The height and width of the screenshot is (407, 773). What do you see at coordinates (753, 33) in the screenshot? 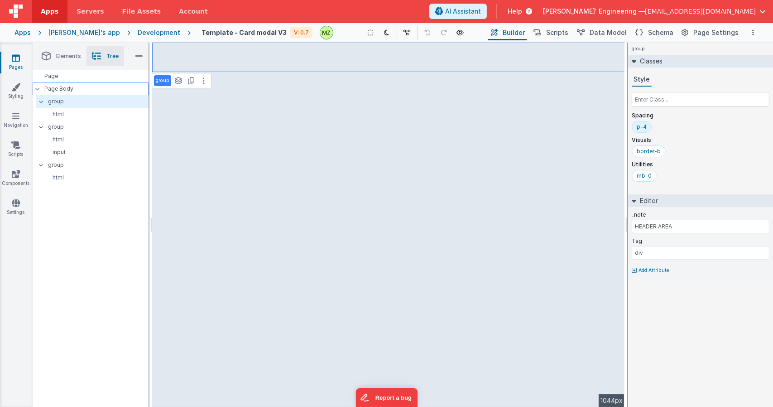
I see `button: Options` at bounding box center [753, 33].